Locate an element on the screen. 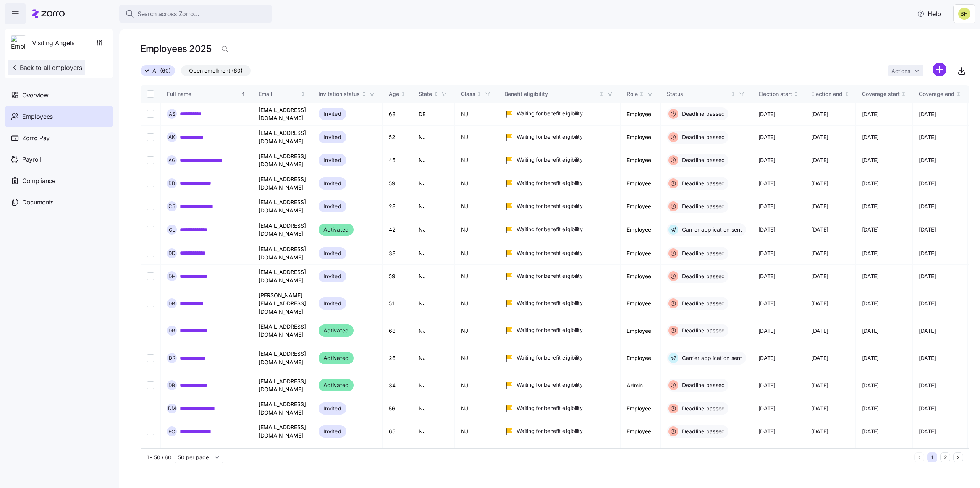  th: AgeNot sorted is located at coordinates (398, 94).